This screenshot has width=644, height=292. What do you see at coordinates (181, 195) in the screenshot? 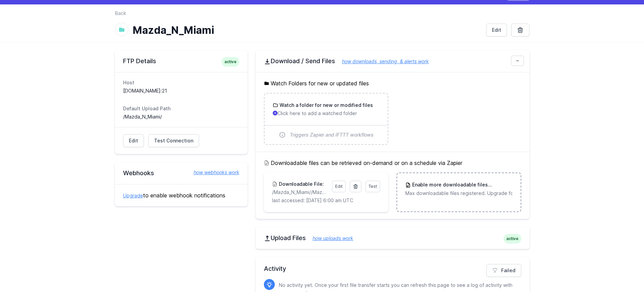
I see `div: to enable webhook notifications` at bounding box center [181, 195].